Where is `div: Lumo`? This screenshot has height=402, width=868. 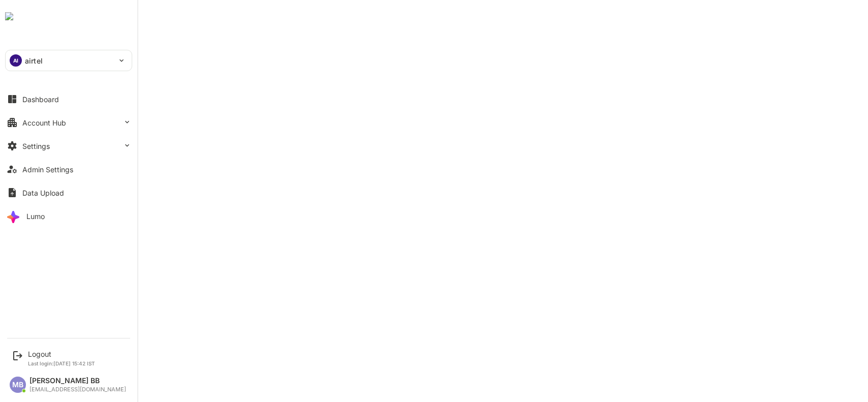
div: Lumo is located at coordinates (35, 216).